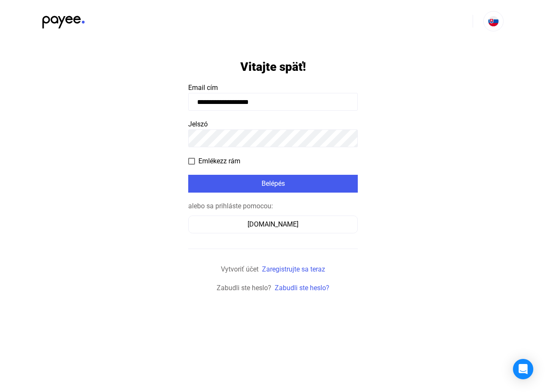 The width and height of the screenshot is (546, 392). Describe the element at coordinates (273, 184) in the screenshot. I see `button: Belépés` at that location.